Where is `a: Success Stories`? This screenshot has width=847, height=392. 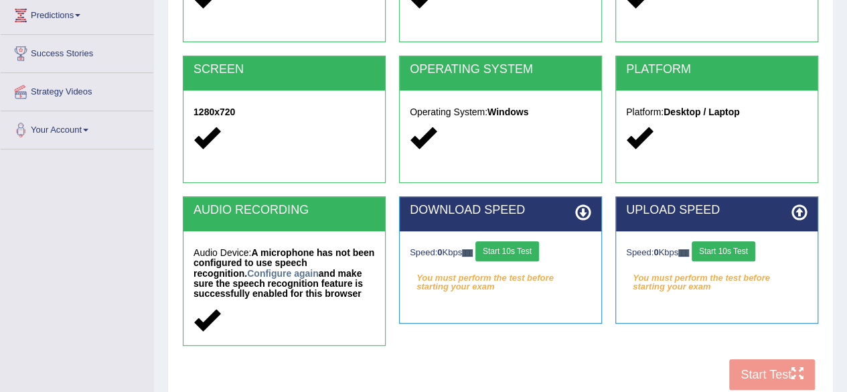
a: Success Stories is located at coordinates (77, 52).